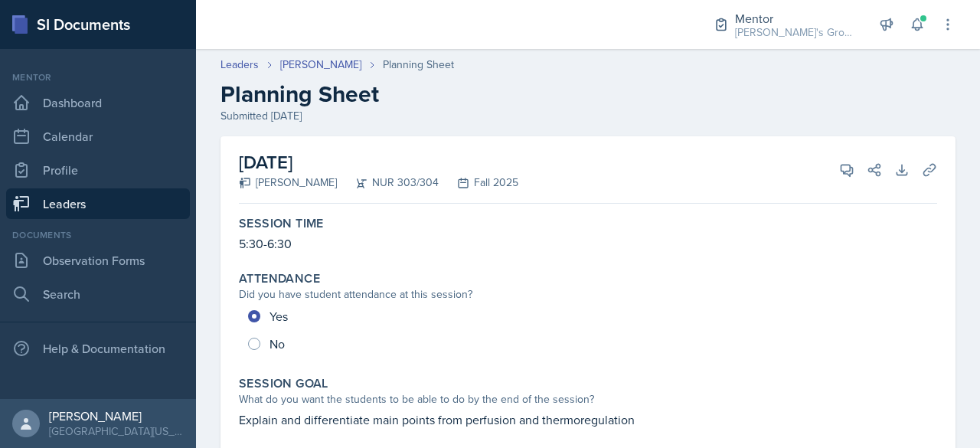 The height and width of the screenshot is (448, 980). What do you see at coordinates (588, 94) in the screenshot?
I see `h2: Planning Sheet` at bounding box center [588, 94].